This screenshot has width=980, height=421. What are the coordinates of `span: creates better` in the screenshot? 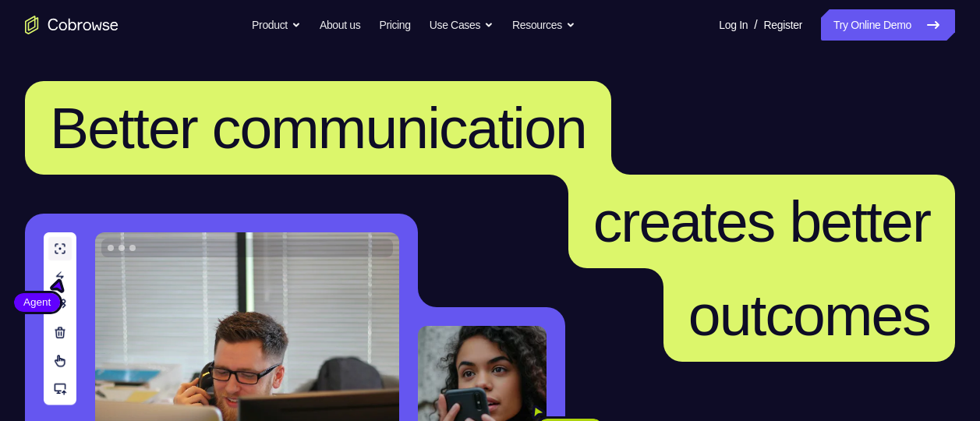 It's located at (762, 221).